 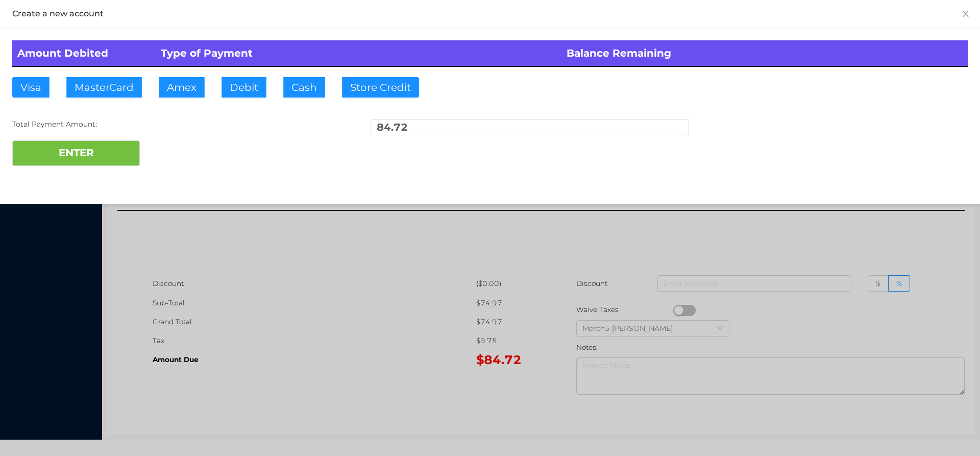 I want to click on th: Amount Debited, so click(x=84, y=53).